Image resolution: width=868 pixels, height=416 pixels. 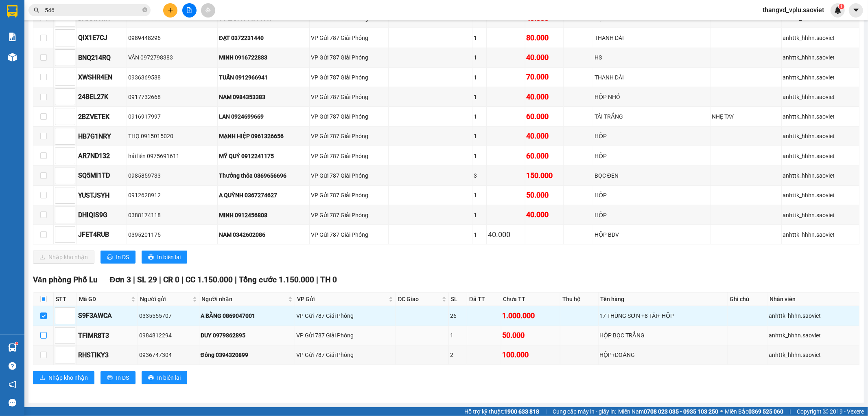 What do you see at coordinates (37, 10) in the screenshot?
I see `span: search` at bounding box center [37, 10].